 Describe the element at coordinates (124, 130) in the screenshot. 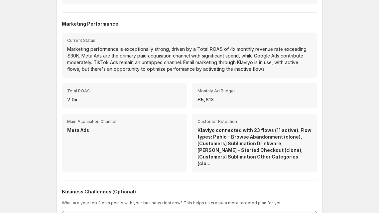

I see `p: Meta Ads` at that location.